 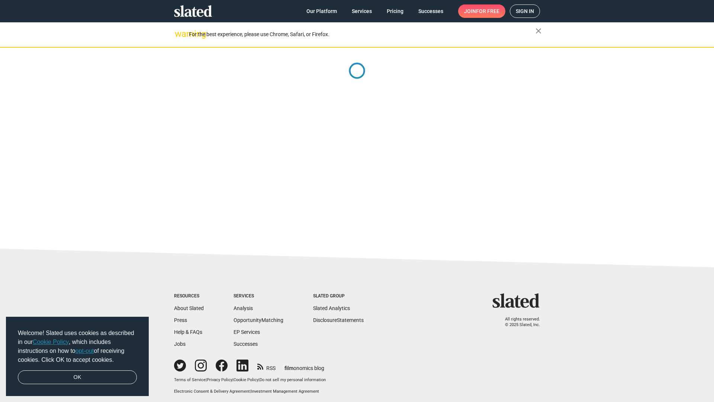 What do you see at coordinates (431, 11) in the screenshot?
I see `span: Successes` at bounding box center [431, 11].